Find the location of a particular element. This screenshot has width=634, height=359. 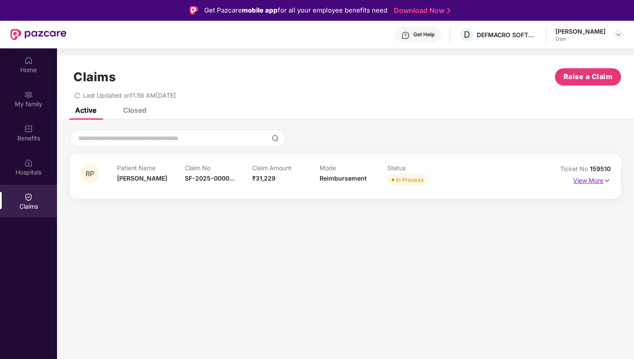

img: svg+xml;base64,PHN2ZyB4bWxucz0iaHR0cDovL3d3dy53My5vcmcvMjAwMC9zdmciIHdpZHRoPSIxNyIgaGVpZ2h0PSIxNy... is located at coordinates (607, 180).